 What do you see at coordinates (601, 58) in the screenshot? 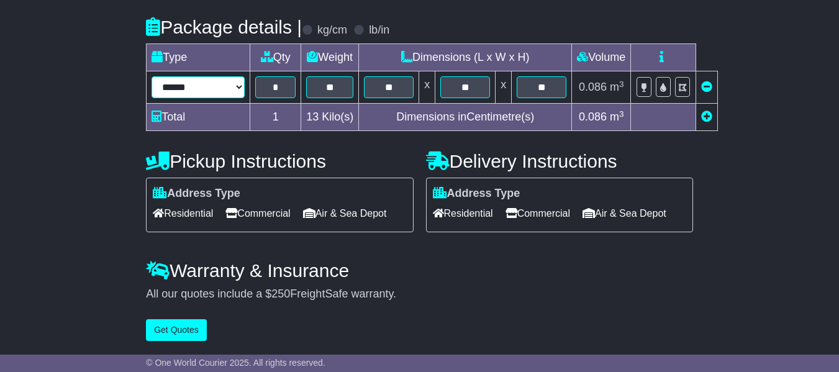
I see `td: Volume` at bounding box center [601, 58].